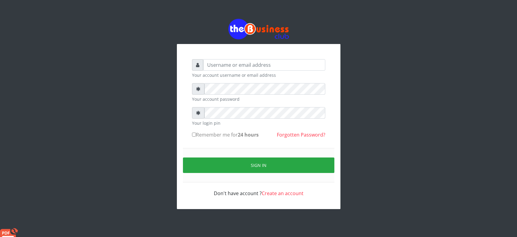  I want to click on a: Create an account, so click(283, 193).